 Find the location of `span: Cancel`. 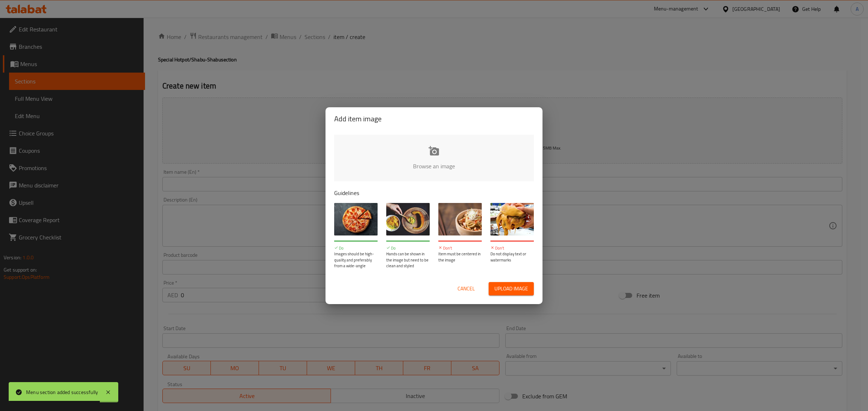

span: Cancel is located at coordinates (466, 289).